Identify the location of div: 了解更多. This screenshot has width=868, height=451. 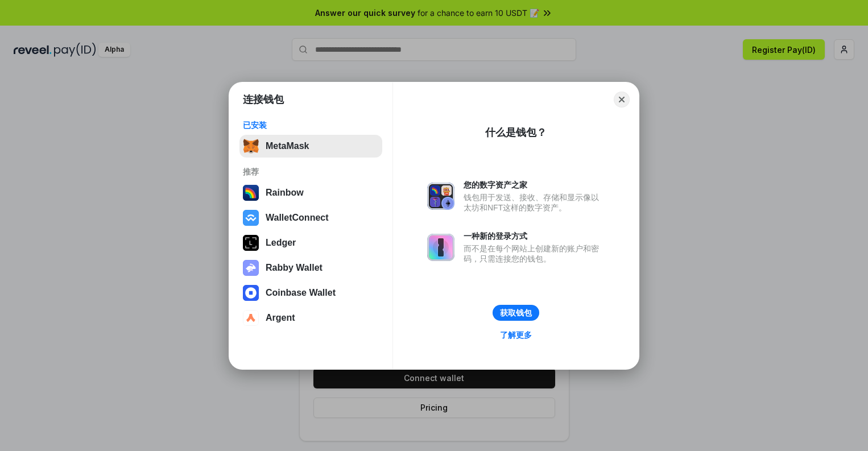
(516, 335).